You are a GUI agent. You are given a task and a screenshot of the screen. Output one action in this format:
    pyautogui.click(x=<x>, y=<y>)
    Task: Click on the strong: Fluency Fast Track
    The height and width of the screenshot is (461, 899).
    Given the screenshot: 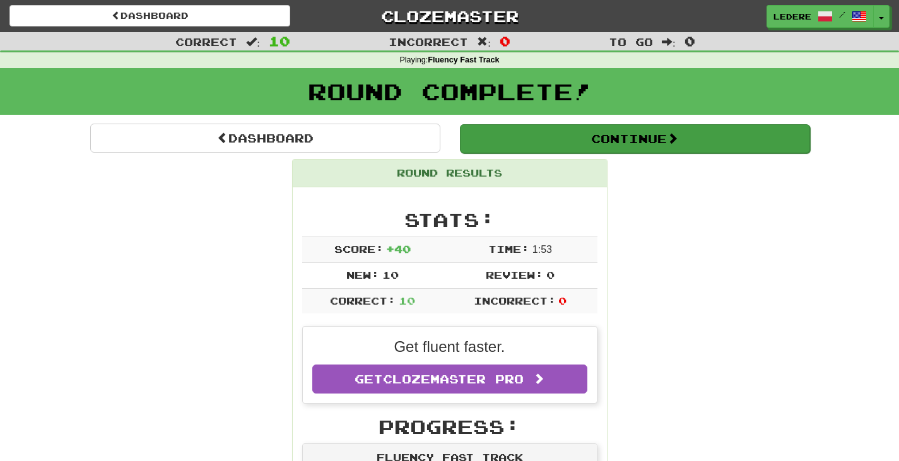 What is the action you would take?
    pyautogui.click(x=463, y=60)
    